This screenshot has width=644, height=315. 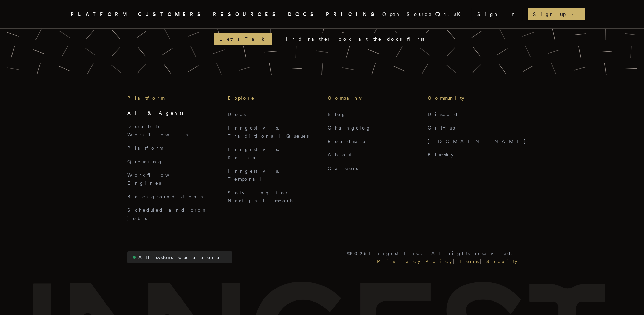 What do you see at coordinates (556, 14) in the screenshot?
I see `a: Sign up` at bounding box center [556, 14].